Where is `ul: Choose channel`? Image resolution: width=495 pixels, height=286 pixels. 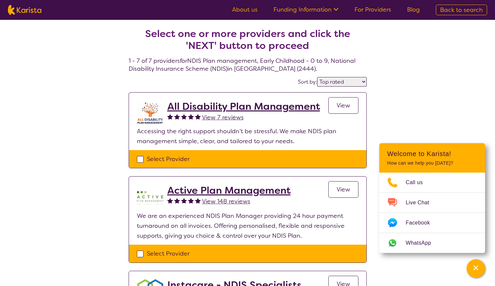
ul: Choose channel is located at coordinates (433, 213).